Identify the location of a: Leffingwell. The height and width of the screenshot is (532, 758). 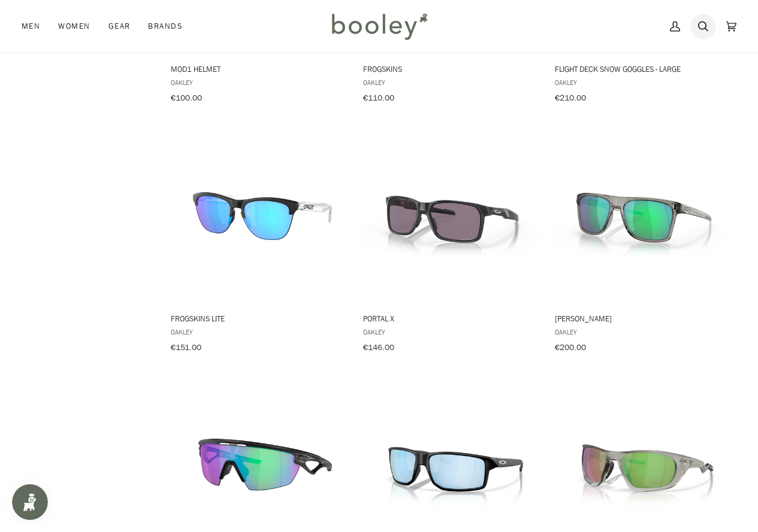
(643, 241).